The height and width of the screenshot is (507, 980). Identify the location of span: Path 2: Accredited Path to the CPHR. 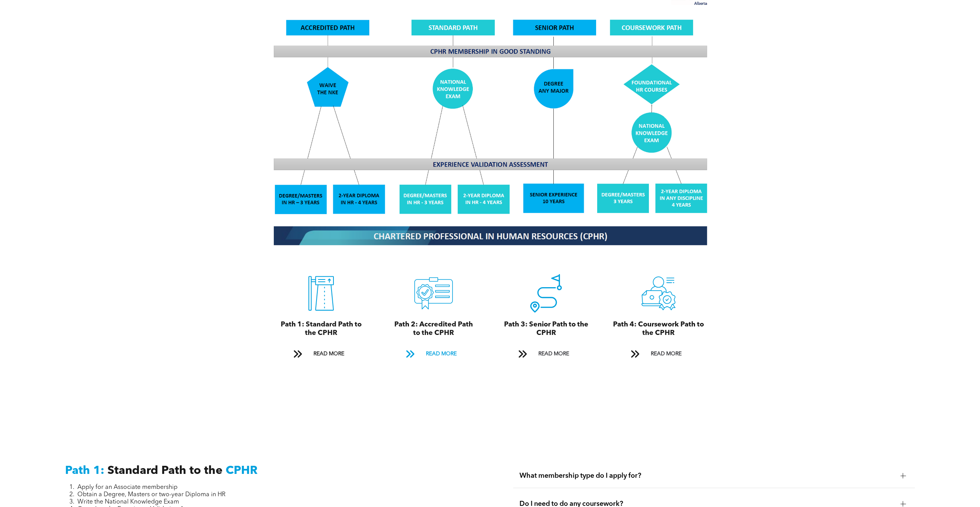
(434, 329).